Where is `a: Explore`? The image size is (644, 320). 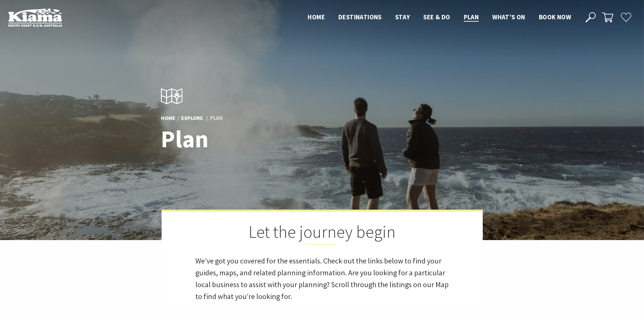
a: Explore is located at coordinates (192, 118).